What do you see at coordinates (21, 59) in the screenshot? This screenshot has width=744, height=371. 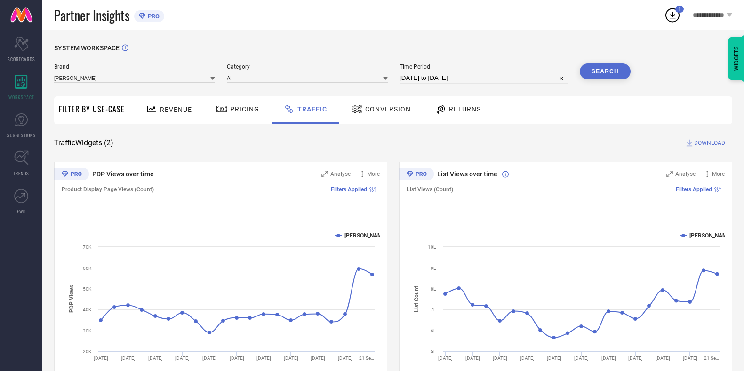 I see `span: SCORECARDS` at bounding box center [21, 59].